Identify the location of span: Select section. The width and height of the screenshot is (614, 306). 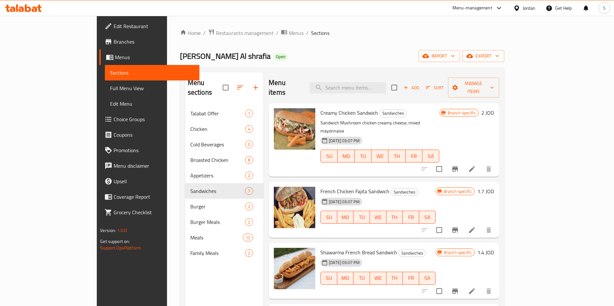
(394, 88).